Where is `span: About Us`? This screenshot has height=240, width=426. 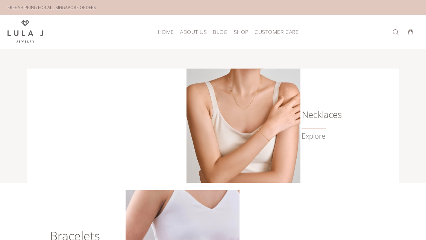
span: About Us is located at coordinates (193, 32).